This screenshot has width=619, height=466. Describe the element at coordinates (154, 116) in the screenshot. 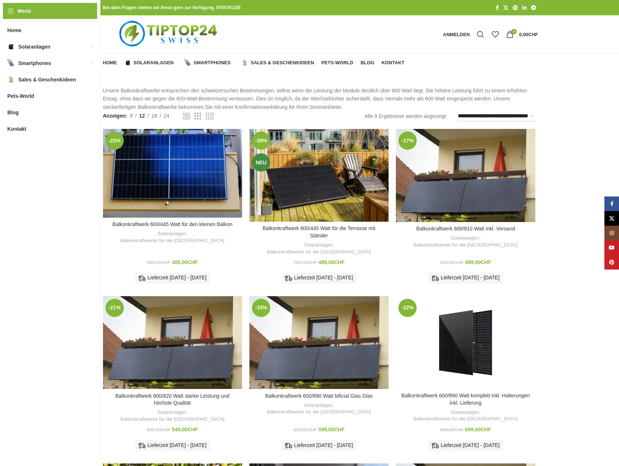

I see `span: 18` at that location.